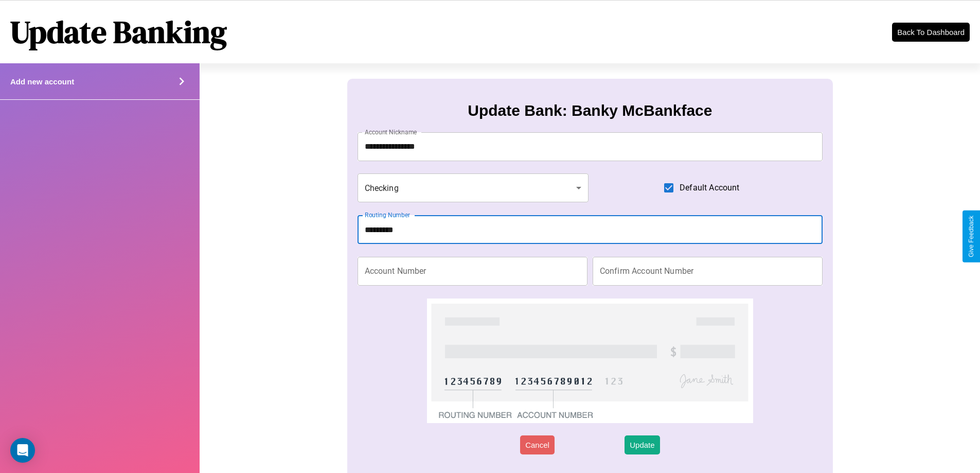 Image resolution: width=980 pixels, height=473 pixels. I want to click on h3: Update Bank: Banky McBankface, so click(590, 111).